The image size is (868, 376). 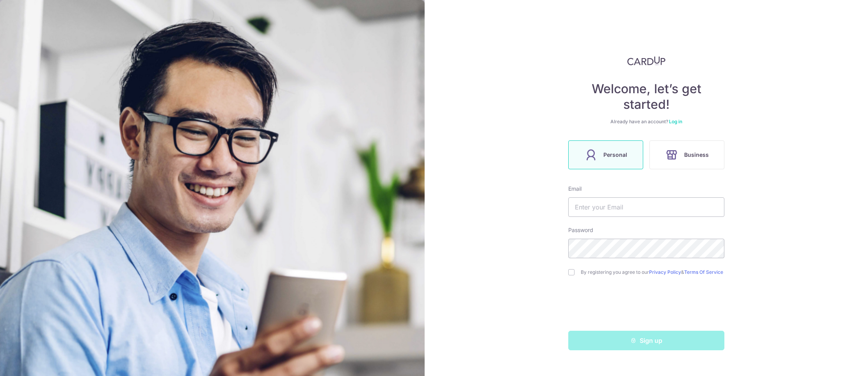 I want to click on a: Log in, so click(x=676, y=121).